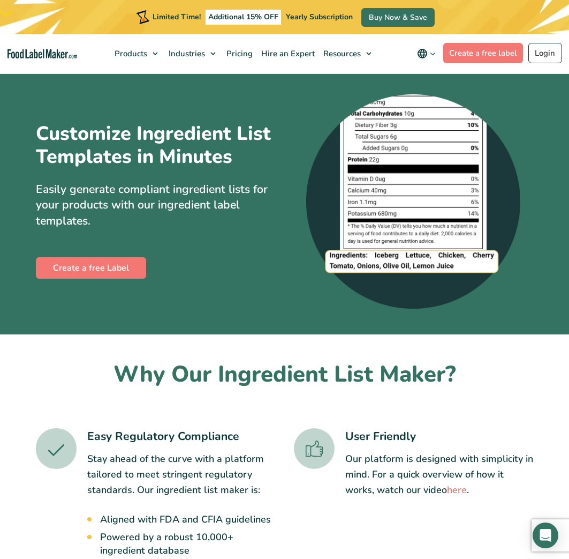 This screenshot has height=559, width=569. What do you see at coordinates (285, 374) in the screenshot?
I see `h2: Why Our Ingredient List Maker?` at bounding box center [285, 374].